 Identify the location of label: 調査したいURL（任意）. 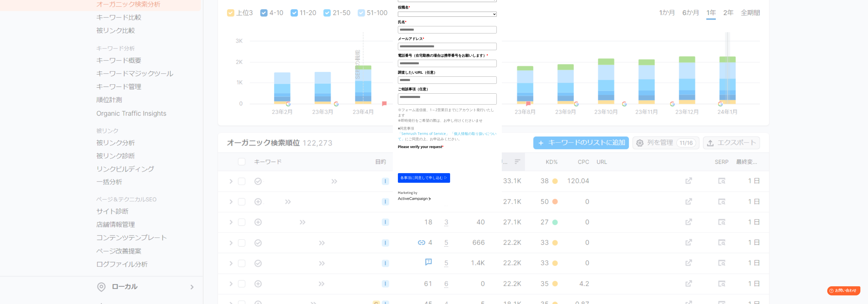
(447, 72).